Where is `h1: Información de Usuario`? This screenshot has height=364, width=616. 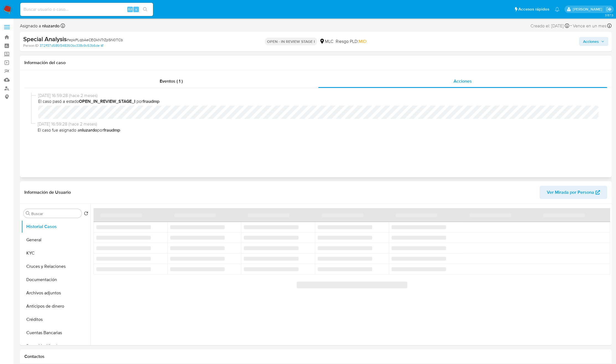 h1: Información de Usuario is located at coordinates (47, 192).